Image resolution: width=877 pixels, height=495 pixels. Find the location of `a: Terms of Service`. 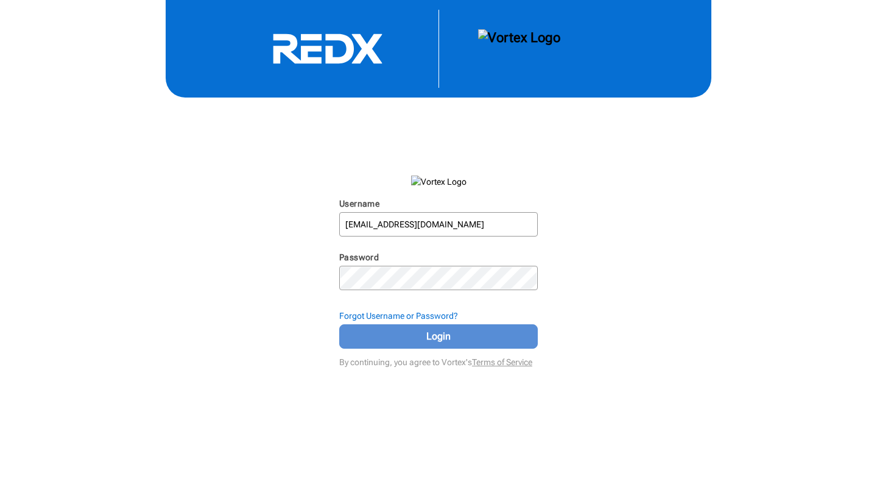

a: Terms of Service is located at coordinates (502, 362).